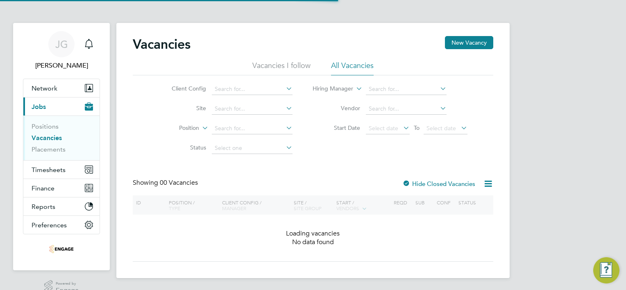 This screenshot has width=626, height=290. What do you see at coordinates (182, 108) in the screenshot?
I see `label: Site` at bounding box center [182, 108].